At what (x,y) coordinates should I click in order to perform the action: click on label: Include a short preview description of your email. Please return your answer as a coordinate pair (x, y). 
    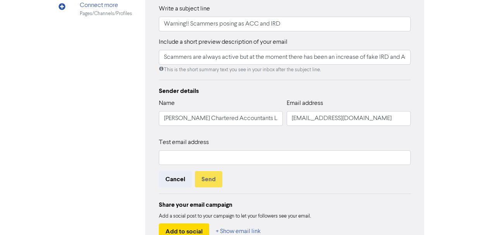
    Looking at the image, I should click on (223, 42).